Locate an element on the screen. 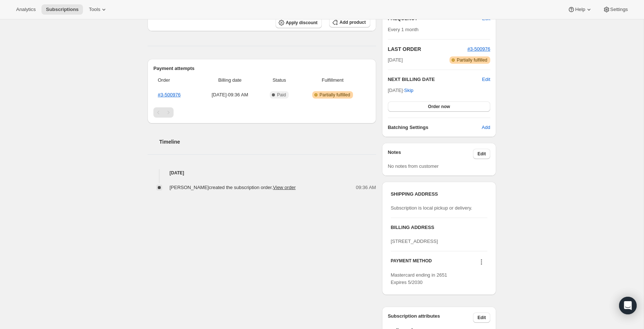 This screenshot has height=329, width=644. button: Apply discount is located at coordinates (299, 22).